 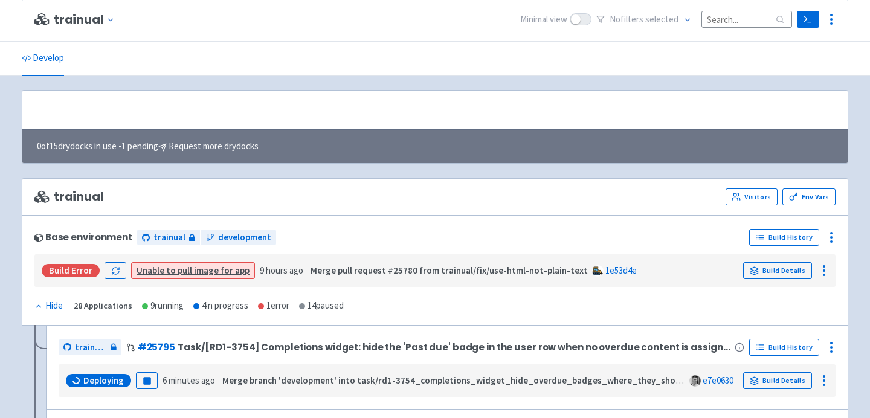 What do you see at coordinates (189, 380) in the screenshot?
I see `time: 6 minutes ago` at bounding box center [189, 380].